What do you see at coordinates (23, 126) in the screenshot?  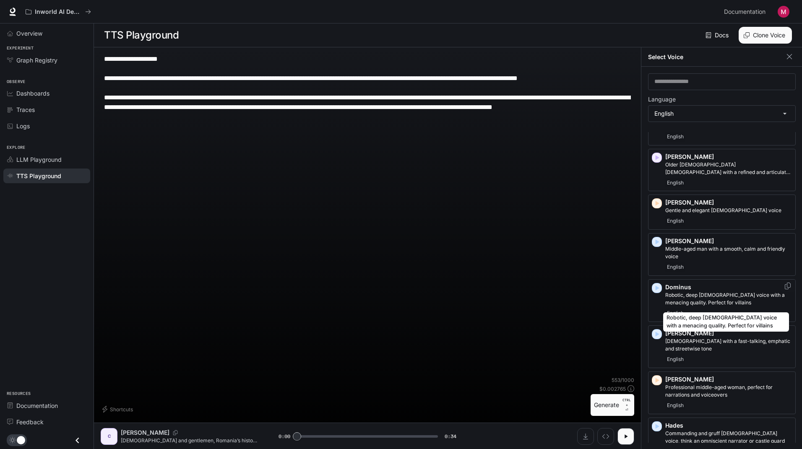 I see `span: Logs` at bounding box center [23, 126].